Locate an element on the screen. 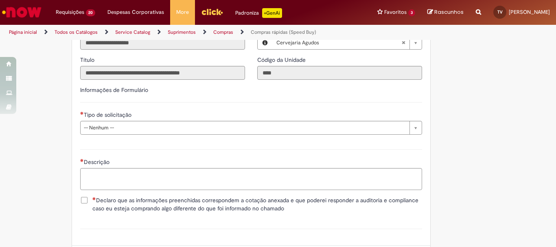 The height and width of the screenshot is (247, 556). label: Somente leitura - Título is located at coordinates (88, 60).